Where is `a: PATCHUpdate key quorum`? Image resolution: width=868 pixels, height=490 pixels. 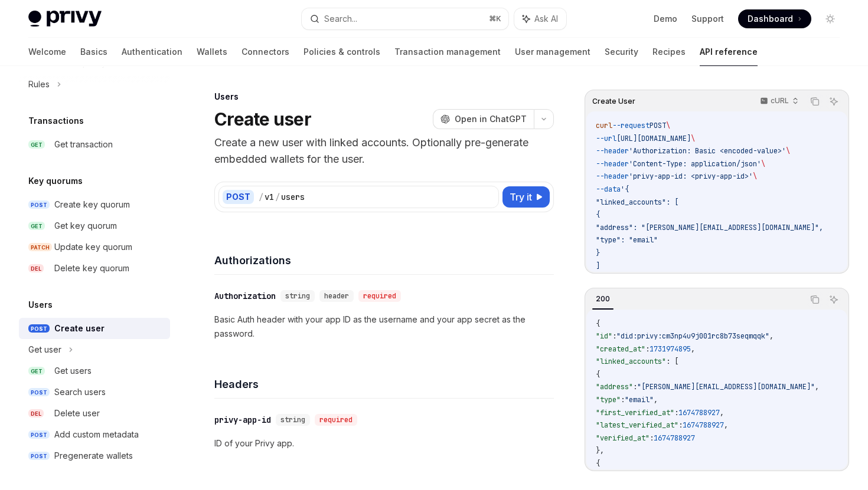
a: PATCHUpdate key quorum is located at coordinates (95, 247).